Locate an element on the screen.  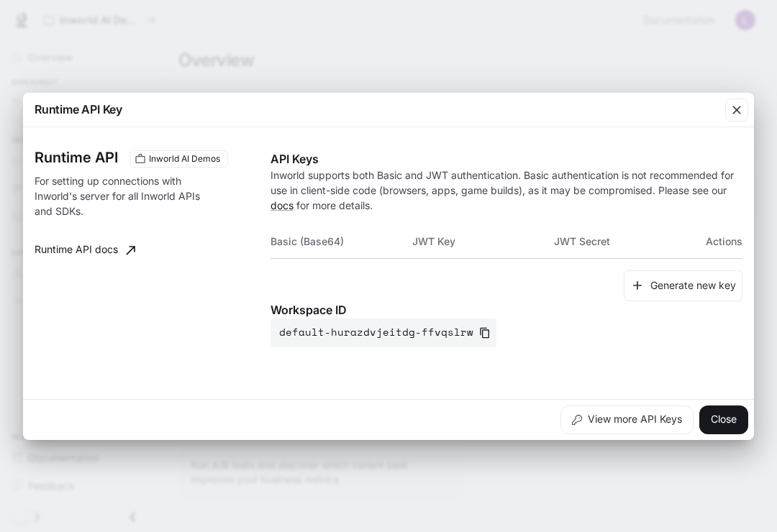
a: docs is located at coordinates (282, 205).